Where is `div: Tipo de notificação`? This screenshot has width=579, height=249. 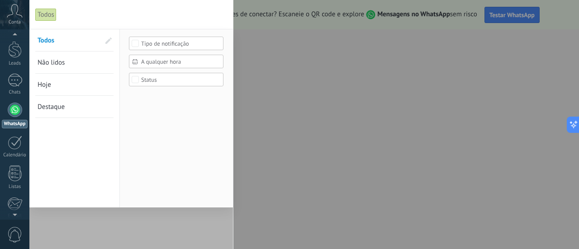
div: Tipo de notificação is located at coordinates (176, 43).